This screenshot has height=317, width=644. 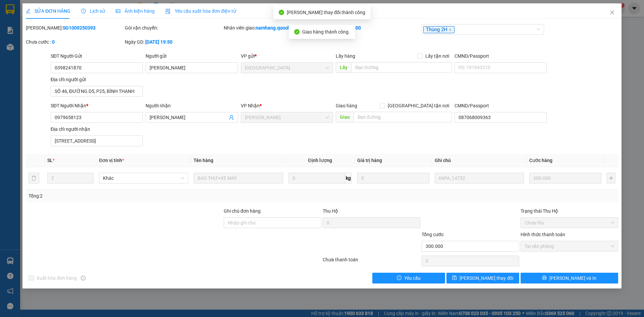 What do you see at coordinates (97, 91) in the screenshot?
I see `input: Địa chỉ của người gửi` at bounding box center [97, 91].